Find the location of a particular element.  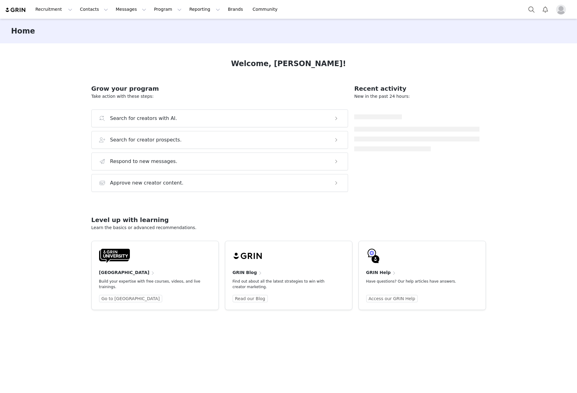

button: Search for creator prospects. is located at coordinates (220, 140).